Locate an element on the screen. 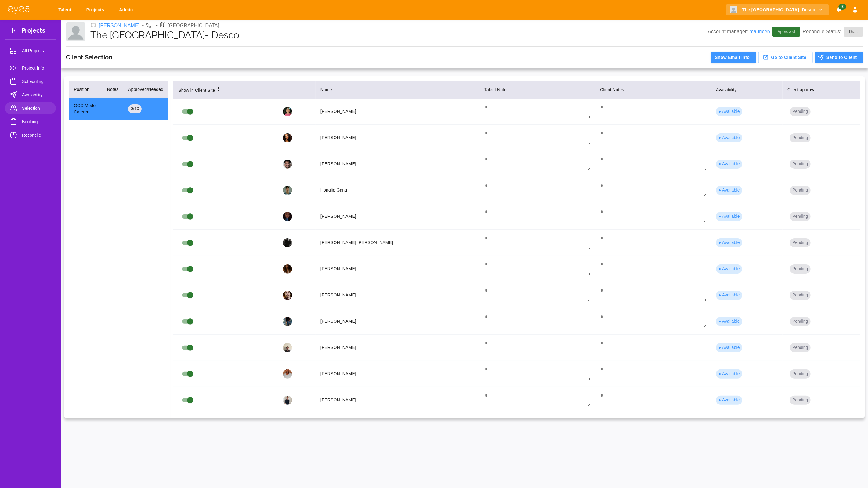 The image size is (868, 488). a: Availability is located at coordinates (30, 95).